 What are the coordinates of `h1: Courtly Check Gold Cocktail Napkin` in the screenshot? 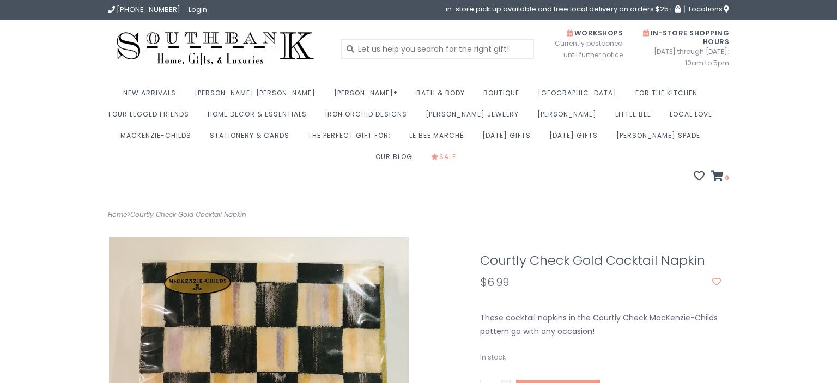 It's located at (600, 260).